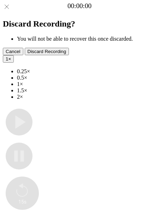  Describe the element at coordinates (87, 71) in the screenshot. I see `li: 0.25×` at that location.